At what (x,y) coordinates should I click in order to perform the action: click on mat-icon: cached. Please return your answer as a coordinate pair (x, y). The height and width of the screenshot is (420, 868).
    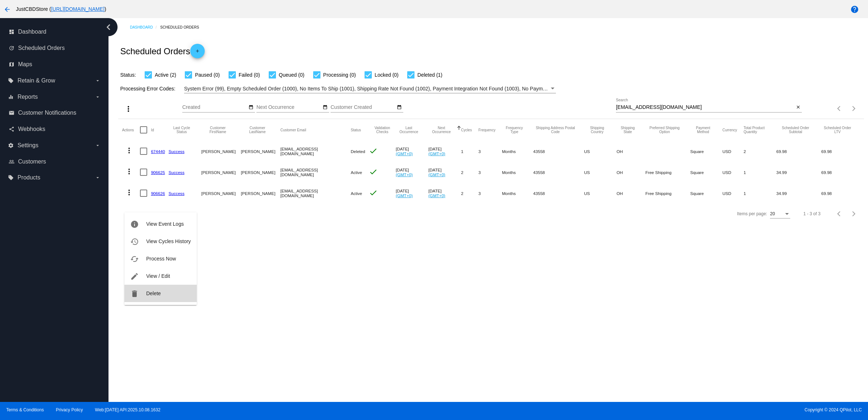
    Looking at the image, I should click on (135, 259).